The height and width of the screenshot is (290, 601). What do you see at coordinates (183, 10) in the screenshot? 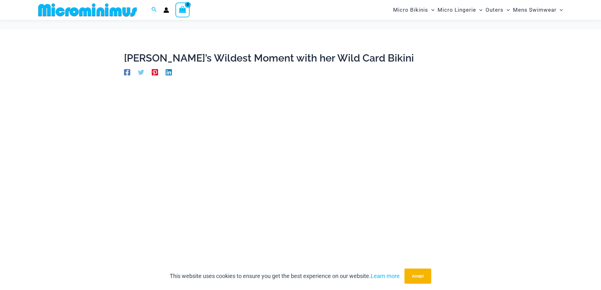
I see `a: View Shopping Cart, empty` at bounding box center [183, 10].